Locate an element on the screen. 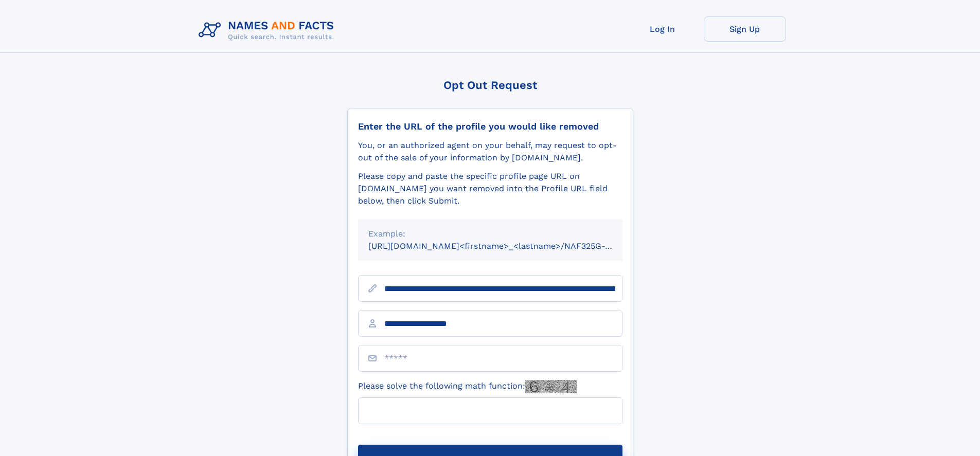 Image resolution: width=980 pixels, height=456 pixels. a: Log In is located at coordinates (662, 29).